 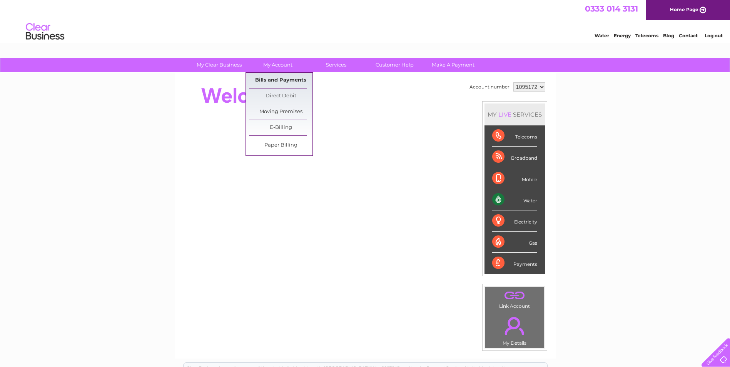 What do you see at coordinates (611, 8) in the screenshot?
I see `span: 0333 014 3131` at bounding box center [611, 8].